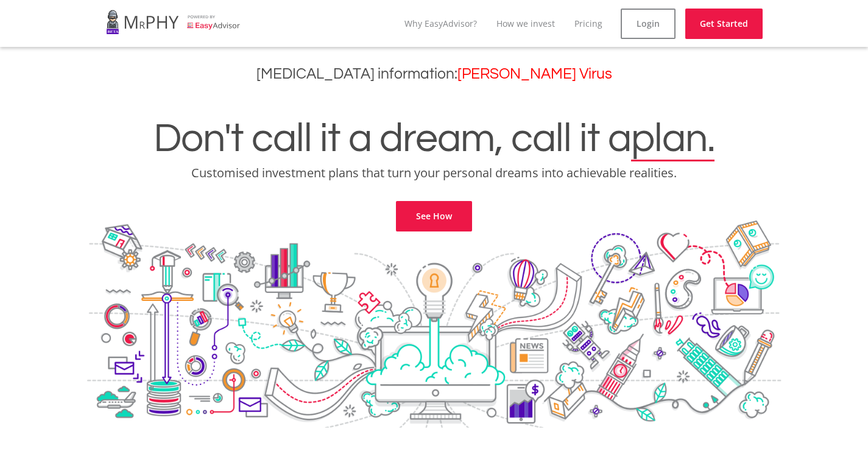 The height and width of the screenshot is (466, 868). What do you see at coordinates (433, 139) in the screenshot?
I see `h1: Don't call it a dream, call it a` at bounding box center [433, 139].